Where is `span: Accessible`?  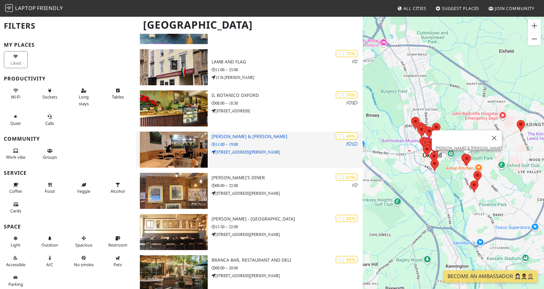
span: Accessible is located at coordinates (16, 264).